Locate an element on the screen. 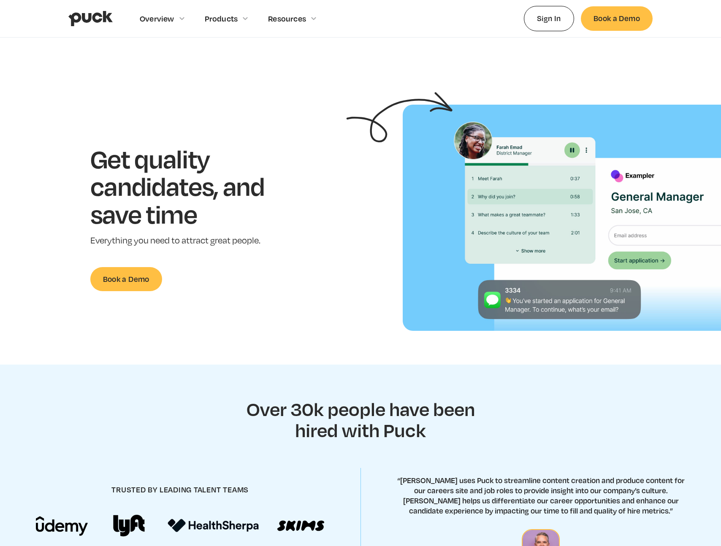 The width and height of the screenshot is (721, 546). div: Products is located at coordinates (221, 19).